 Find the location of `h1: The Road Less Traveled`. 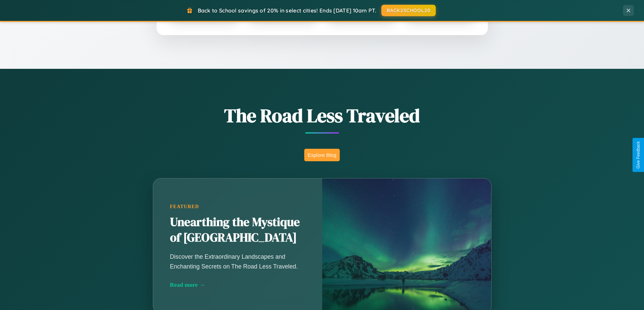

h1: The Road Less Traveled is located at coordinates (322, 115).